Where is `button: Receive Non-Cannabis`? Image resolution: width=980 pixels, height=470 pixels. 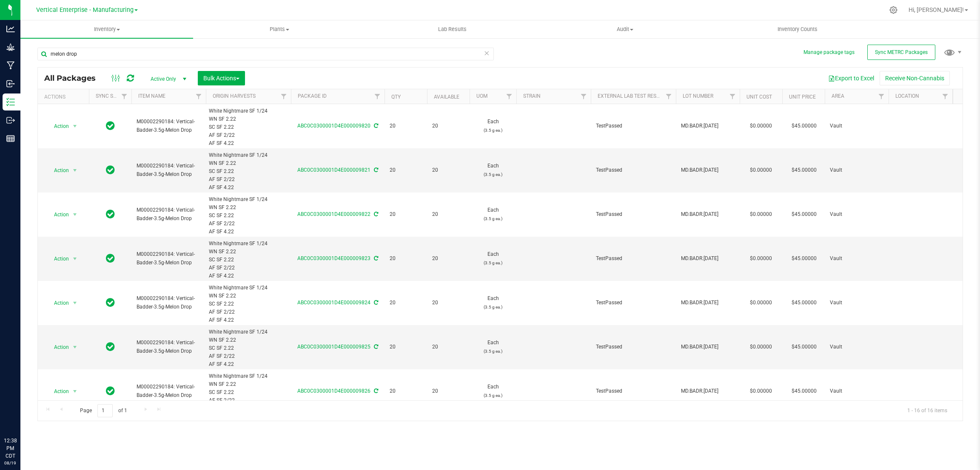 button: Receive Non-Cannabis is located at coordinates (915, 78).